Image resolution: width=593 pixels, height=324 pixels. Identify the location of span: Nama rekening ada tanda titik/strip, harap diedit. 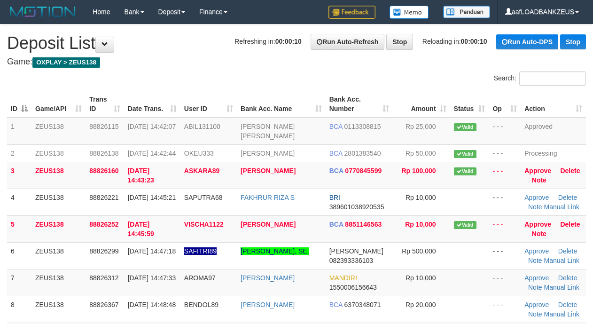
(200, 251).